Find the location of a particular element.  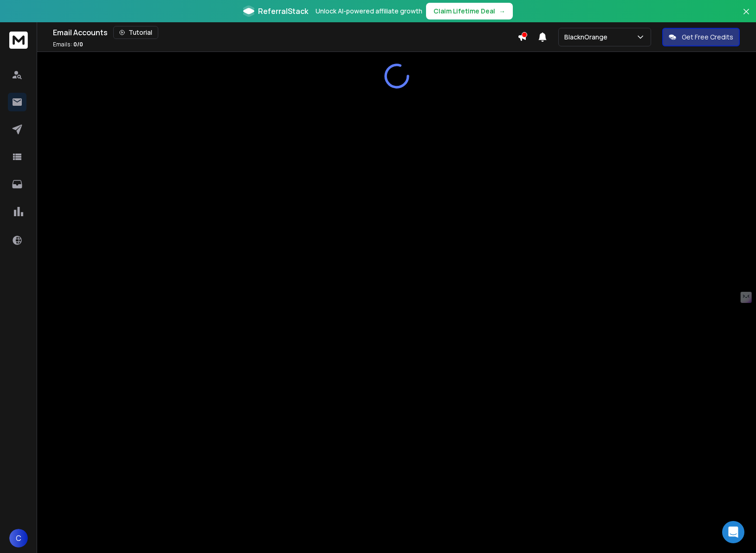

span: C is located at coordinates (19, 538).